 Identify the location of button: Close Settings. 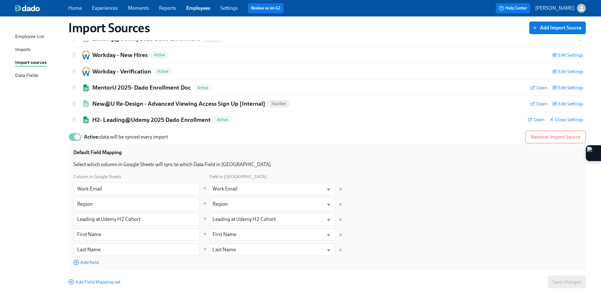
(566, 119).